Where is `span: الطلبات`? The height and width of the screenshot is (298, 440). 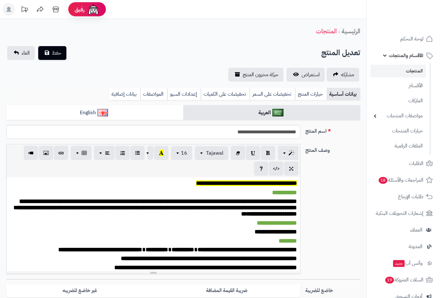
span: الطلبات is located at coordinates (416, 163).